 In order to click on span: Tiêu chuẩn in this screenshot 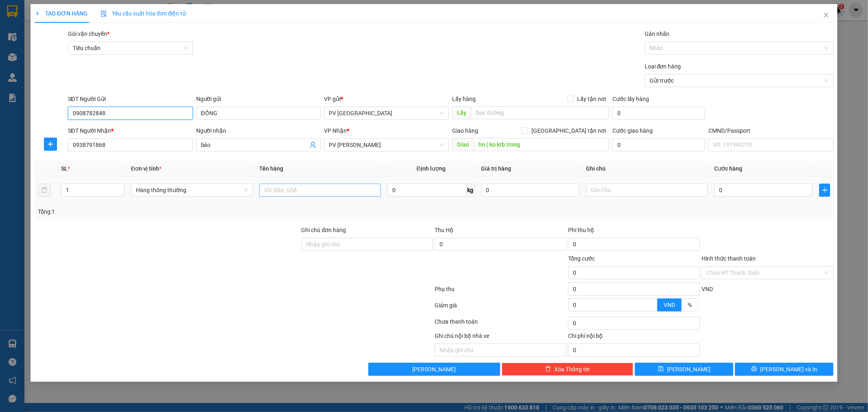, I will do `click(130, 48)`.